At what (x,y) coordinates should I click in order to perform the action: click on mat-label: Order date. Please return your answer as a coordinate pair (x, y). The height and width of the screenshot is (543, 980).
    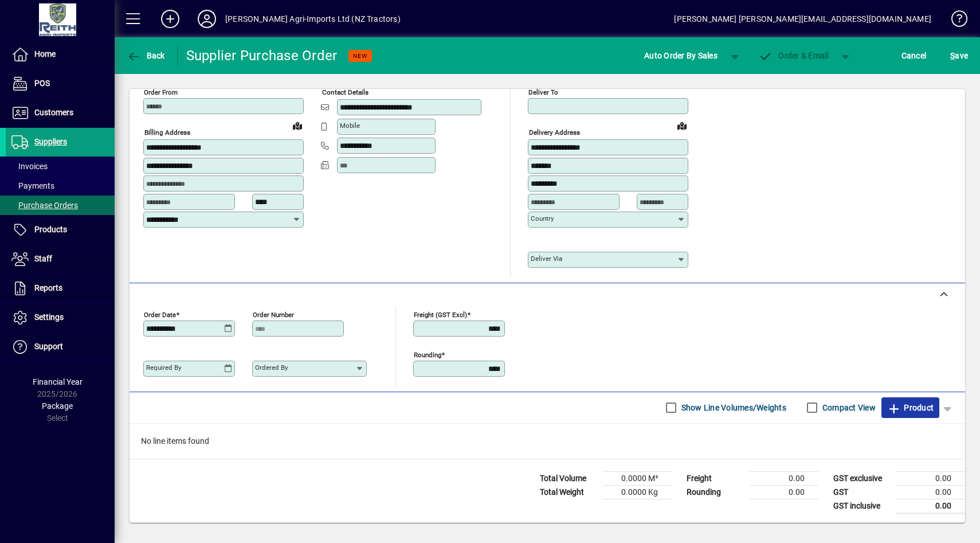
    Looking at the image, I should click on (160, 314).